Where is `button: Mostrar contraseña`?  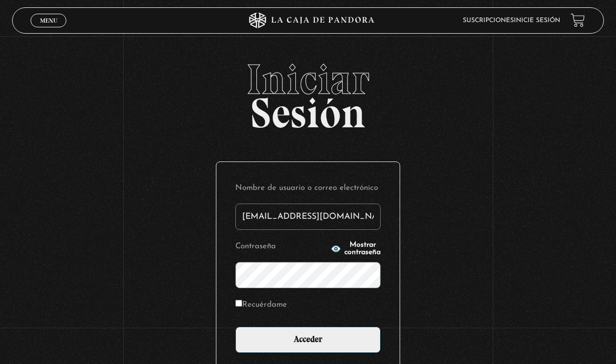 button: Mostrar contraseña is located at coordinates (355, 248).